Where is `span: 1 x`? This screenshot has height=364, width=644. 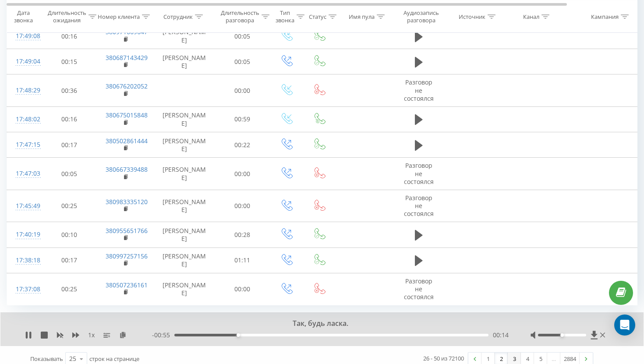 span: 1 x is located at coordinates (91, 335).